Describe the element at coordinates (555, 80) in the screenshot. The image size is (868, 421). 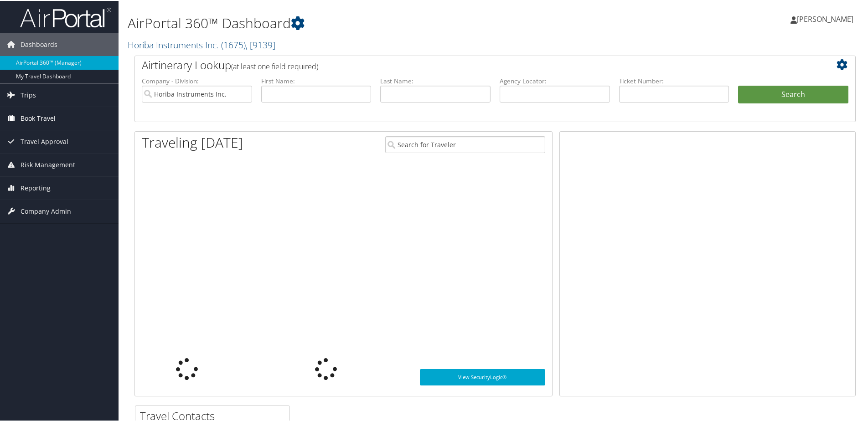
I see `label: Agency Locator:` at that location.